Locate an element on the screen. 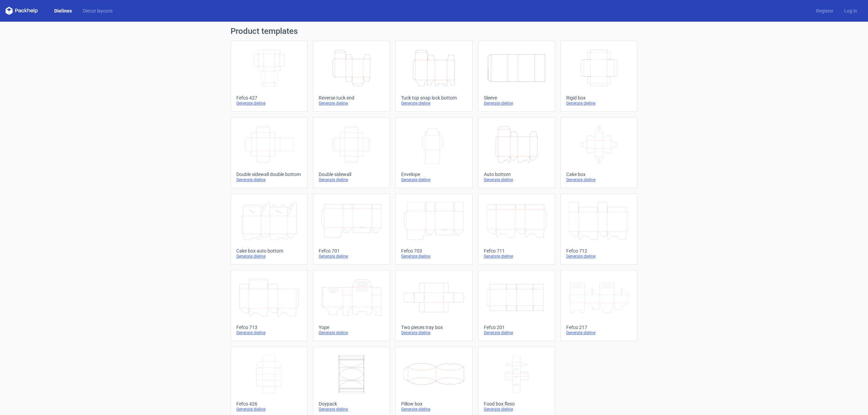  div: Fefco 201 is located at coordinates (516, 328).